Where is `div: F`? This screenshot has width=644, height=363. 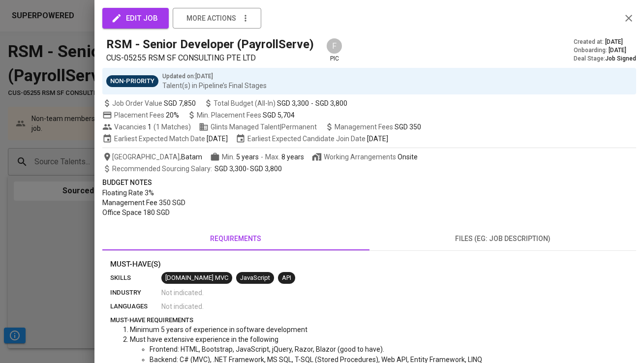 div: F is located at coordinates (334, 46).